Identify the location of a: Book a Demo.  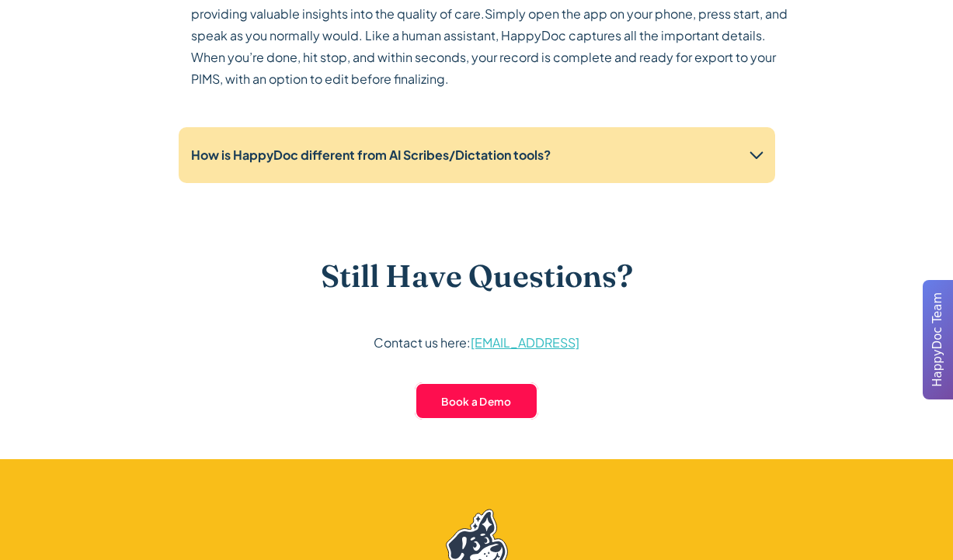
(476, 401).